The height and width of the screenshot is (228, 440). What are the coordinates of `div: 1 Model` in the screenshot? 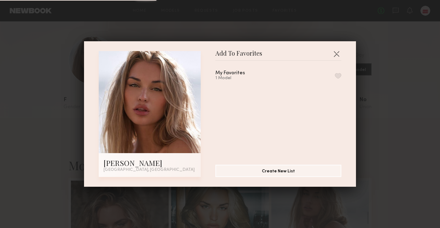 It's located at (237, 78).